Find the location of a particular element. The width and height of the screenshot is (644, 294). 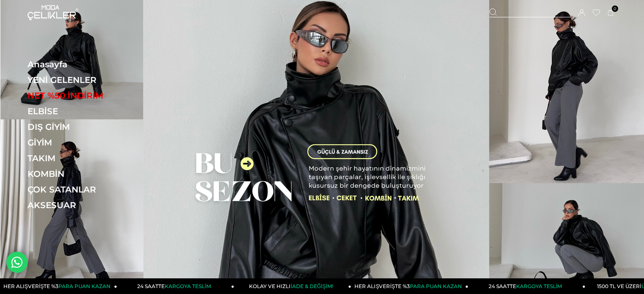

a: HER ALIŞVERİŞTE %3PARA PUAN KAZAN is located at coordinates (410, 286).